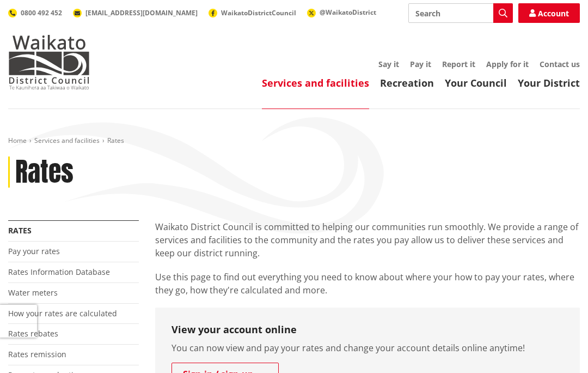 This screenshot has height=373, width=588. What do you see at coordinates (252, 12) in the screenshot?
I see `a: WaikatoDistrictCouncil` at bounding box center [252, 12].